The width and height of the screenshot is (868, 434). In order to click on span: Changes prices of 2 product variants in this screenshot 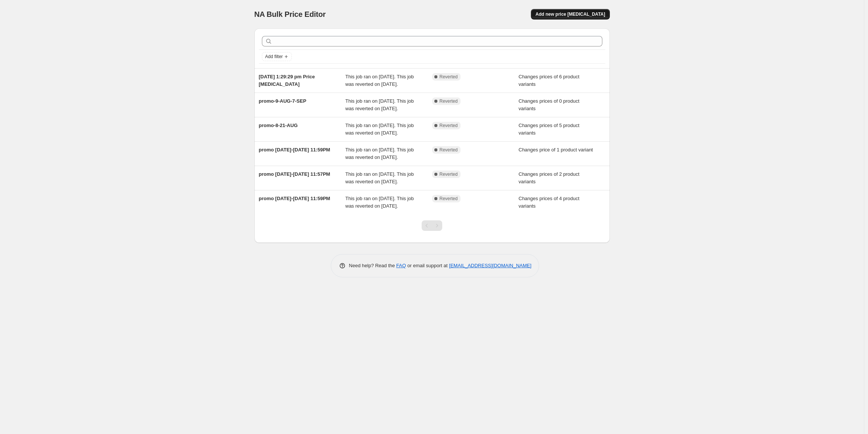, I will do `click(549, 177)`.